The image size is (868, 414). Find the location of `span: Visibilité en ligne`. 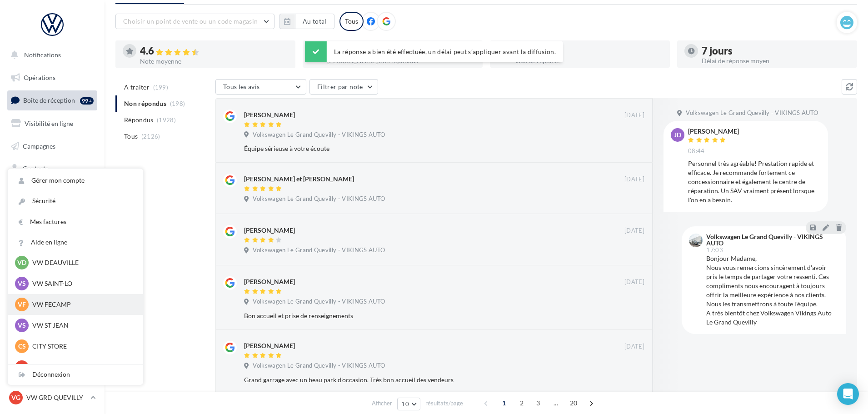

span: Visibilité en ligne is located at coordinates (49, 123).